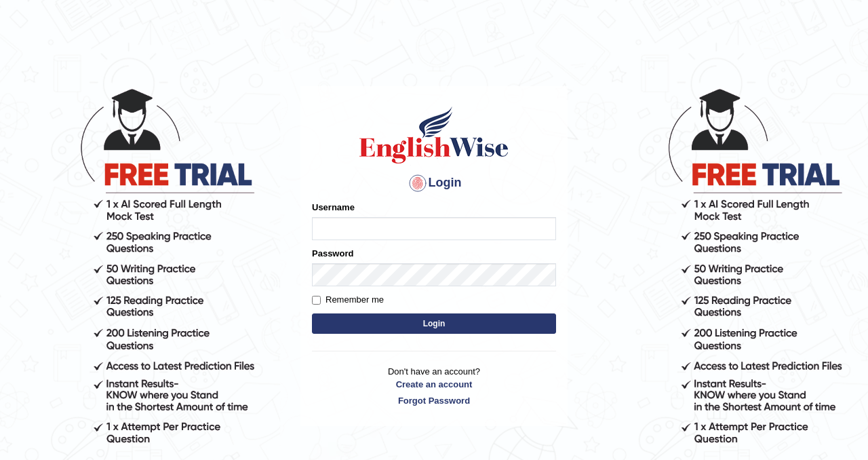 The image size is (868, 460). Describe the element at coordinates (316, 300) in the screenshot. I see `input: Remember me` at that location.